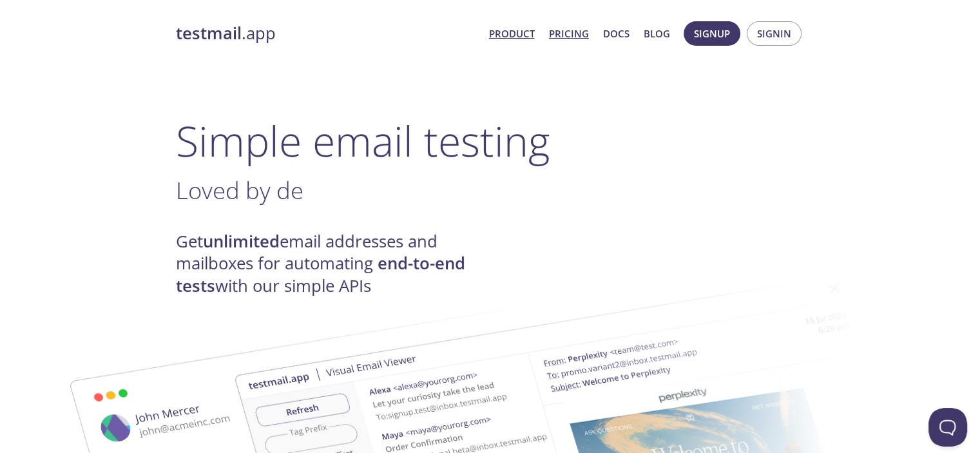  I want to click on h4: Get email addresses and mailboxes for automating with our simple APIs, so click(333, 263).